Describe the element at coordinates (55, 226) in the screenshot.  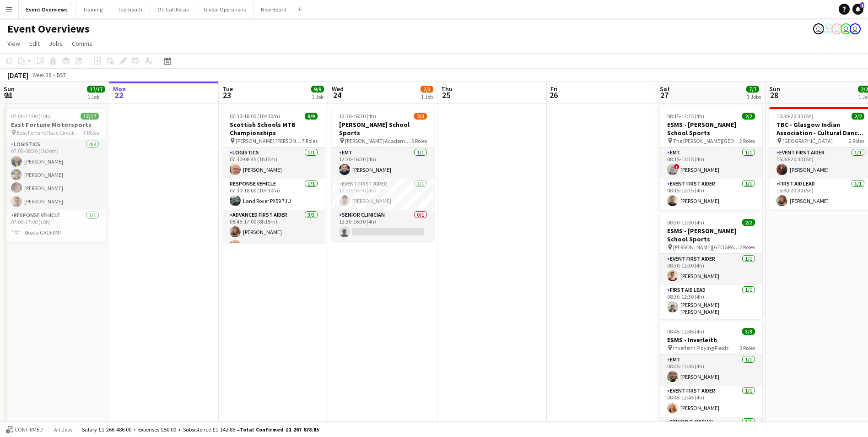
I see `app-card-role: Response Vehicle1/107:00-17:00 (10h)Skoda GV15 0MF` at that location.